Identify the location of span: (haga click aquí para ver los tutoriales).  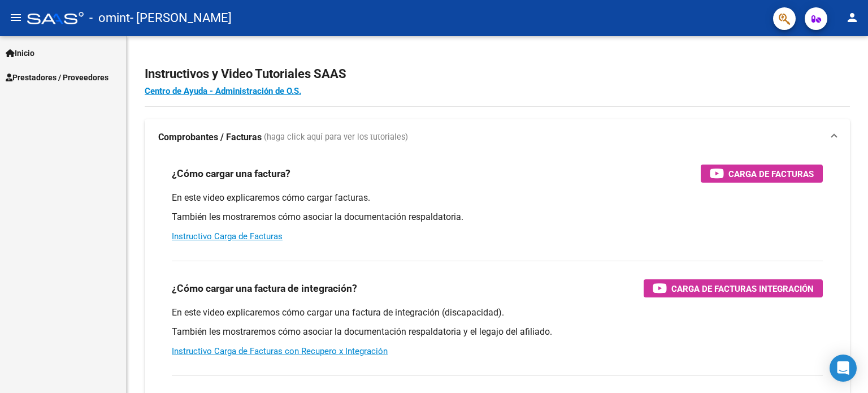
(336, 137).